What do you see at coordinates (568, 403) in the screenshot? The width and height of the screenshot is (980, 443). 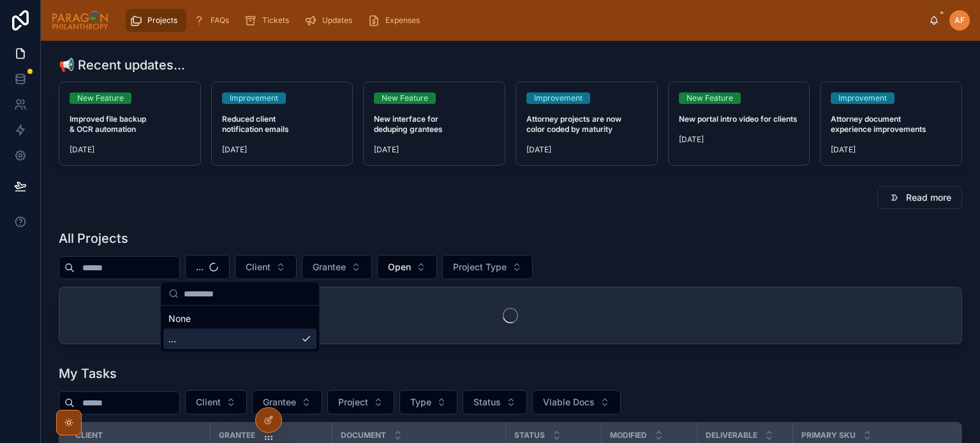 I see `span: Viable Docs` at bounding box center [568, 403].